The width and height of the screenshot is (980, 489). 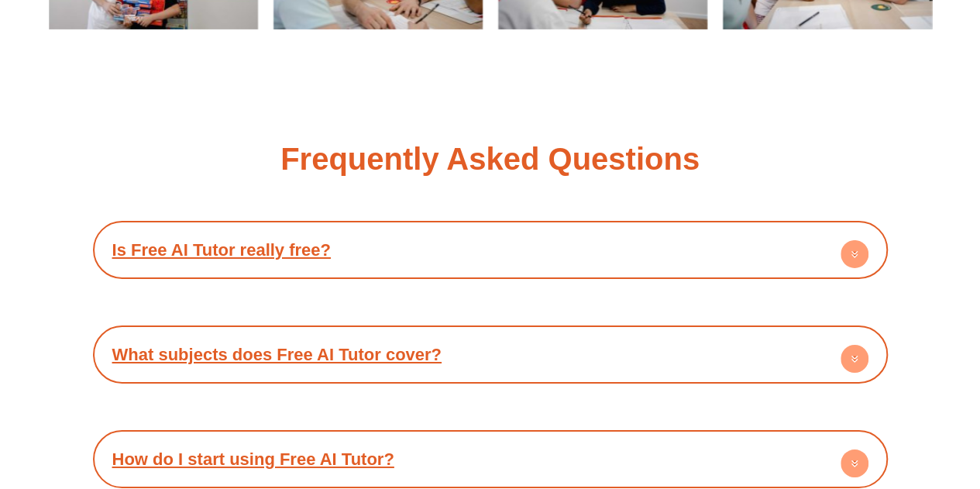 What do you see at coordinates (850, 401) in the screenshot?
I see `div: Chat Widget` at bounding box center [850, 401].